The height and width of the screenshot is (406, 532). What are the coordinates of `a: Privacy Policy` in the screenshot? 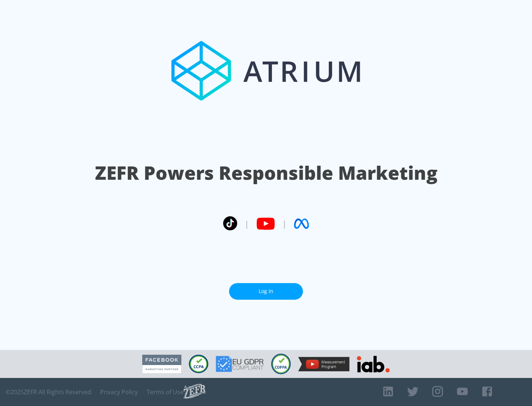 It's located at (119, 392).